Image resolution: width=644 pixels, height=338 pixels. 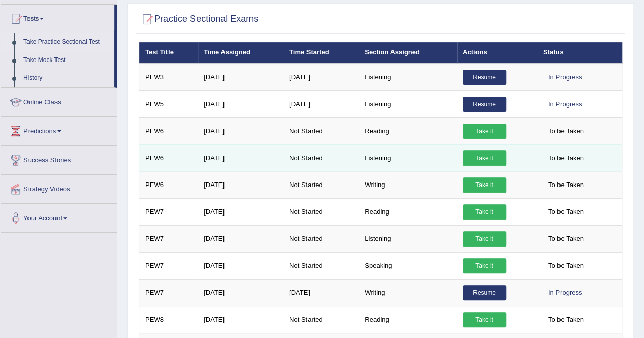 What do you see at coordinates (66, 78) in the screenshot?
I see `a: History` at bounding box center [66, 78].